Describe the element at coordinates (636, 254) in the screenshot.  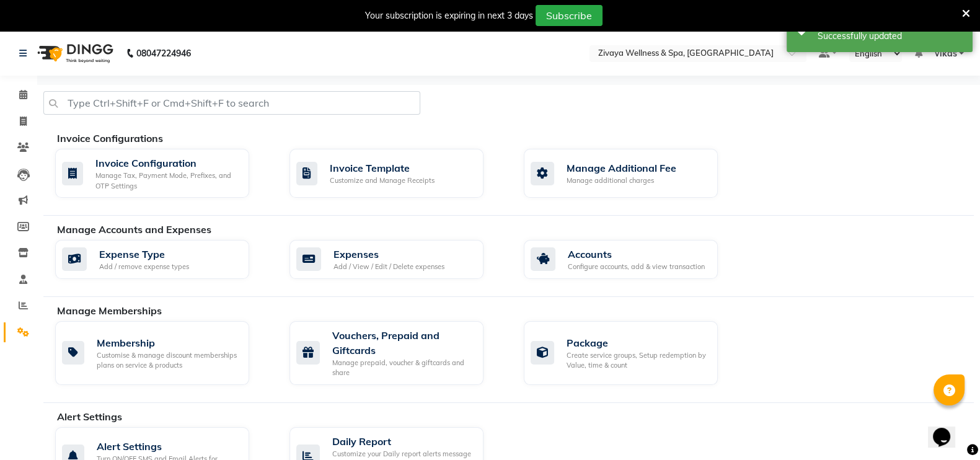
I see `div: Accounts` at that location.